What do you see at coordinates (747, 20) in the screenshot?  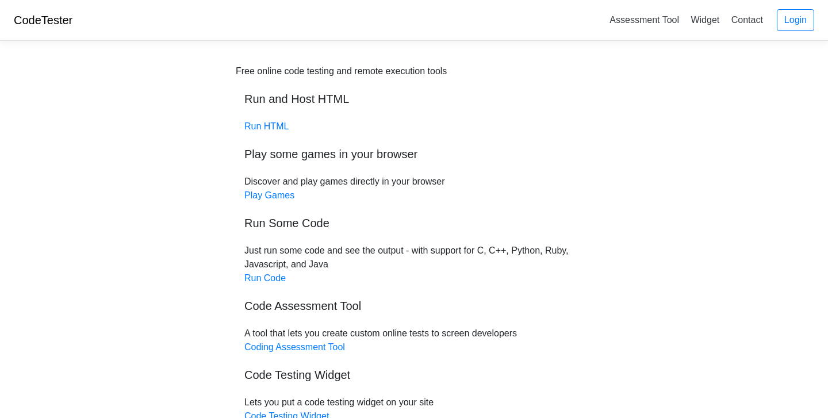 I see `a: Contact` at bounding box center [747, 20].